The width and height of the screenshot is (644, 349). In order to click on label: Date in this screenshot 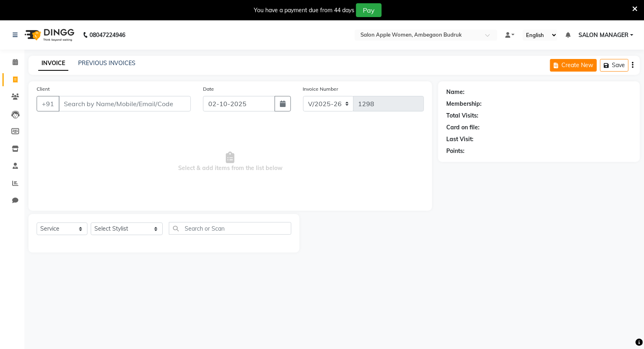, I will do `click(208, 89)`.